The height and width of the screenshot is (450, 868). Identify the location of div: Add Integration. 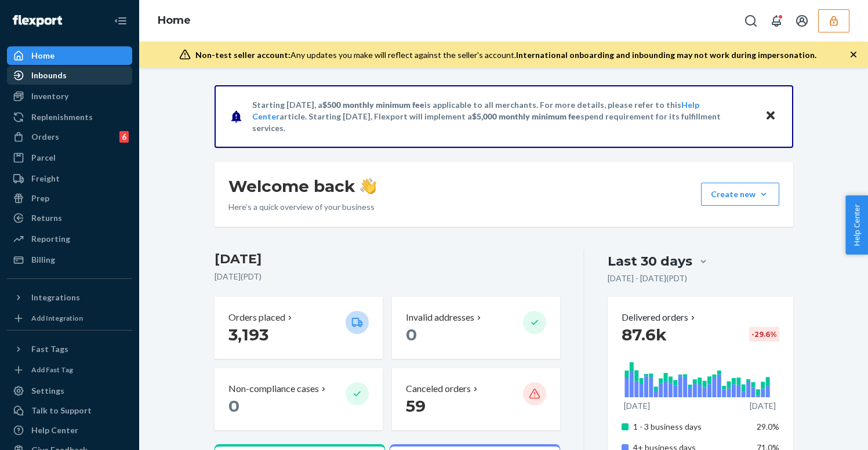
(57, 318).